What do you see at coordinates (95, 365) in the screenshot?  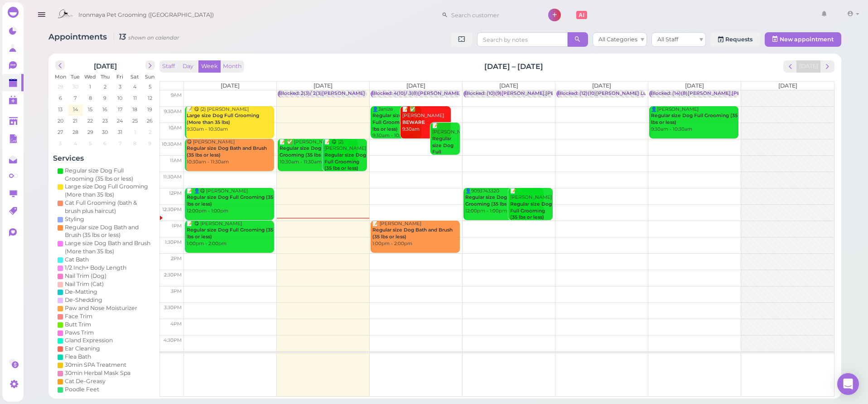 I see `div: 30min SPA Treatment` at bounding box center [95, 365].